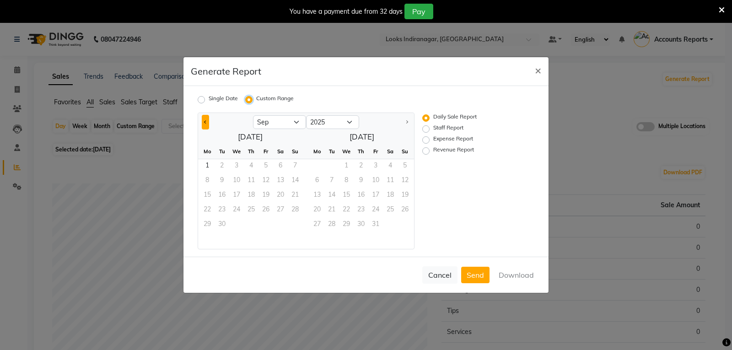  What do you see at coordinates (455, 118) in the screenshot?
I see `label: Daily Sale Report` at bounding box center [455, 118].